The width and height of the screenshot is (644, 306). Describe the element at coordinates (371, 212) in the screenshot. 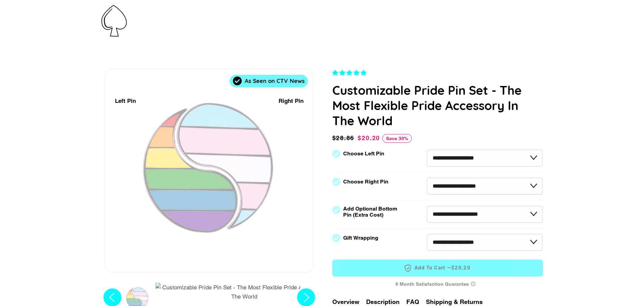

I see `label: Add Optional Bottom Pin (Extra Cost)` at that location.